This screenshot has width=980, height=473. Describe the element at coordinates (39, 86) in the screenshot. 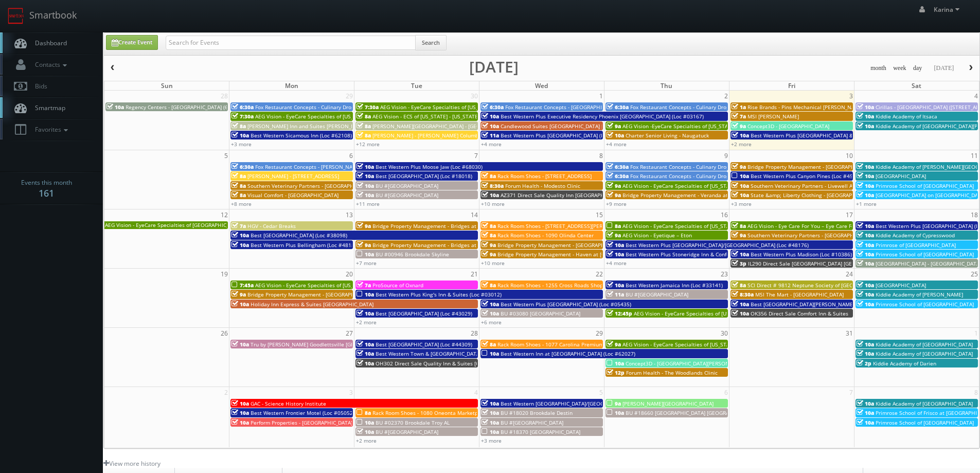

I see `span: Bids` at that location.